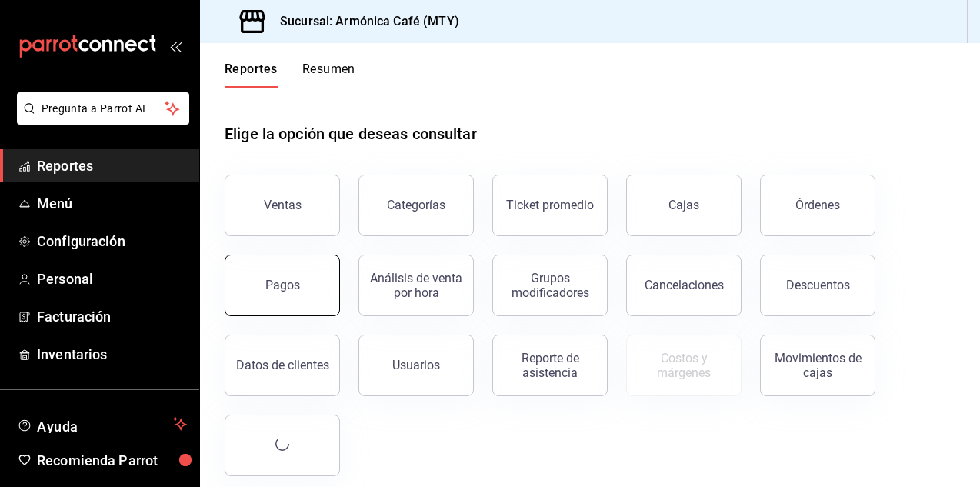  Describe the element at coordinates (111, 460) in the screenshot. I see `span: Recomienda Parrot` at that location.